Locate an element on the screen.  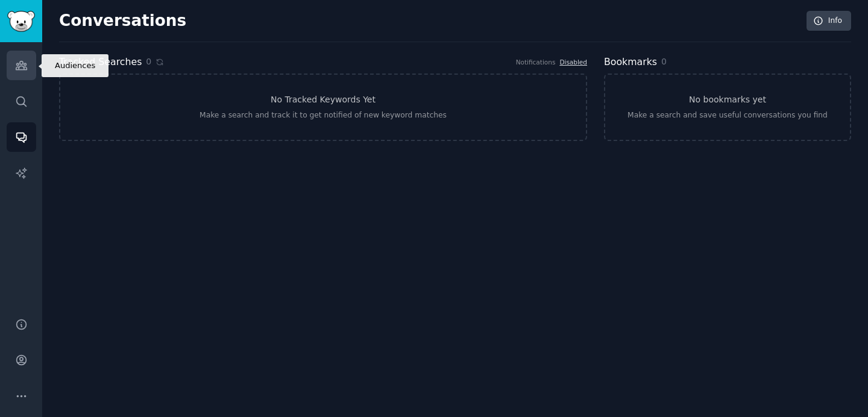
div: Make a search and save useful conversations you find is located at coordinates (728, 116).